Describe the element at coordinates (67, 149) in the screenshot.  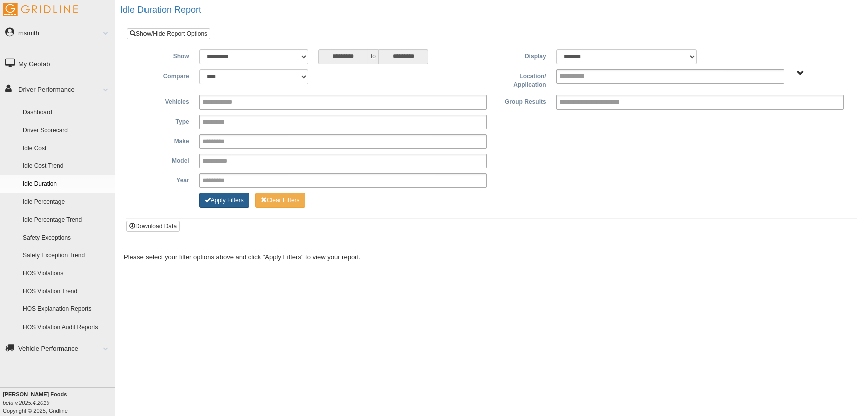
I see `a: Idle Cost` at that location.